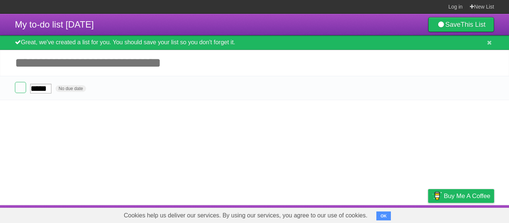 This screenshot has width=509, height=223. I want to click on a: Developers, so click(368, 214).